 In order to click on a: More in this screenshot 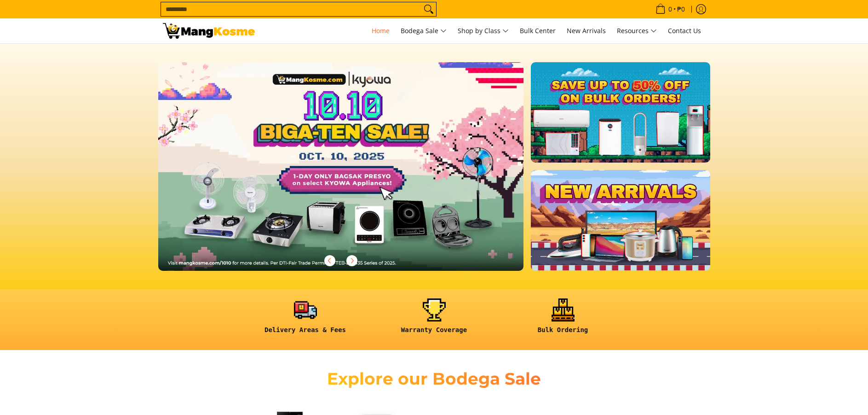, I will do `click(356, 174)`.